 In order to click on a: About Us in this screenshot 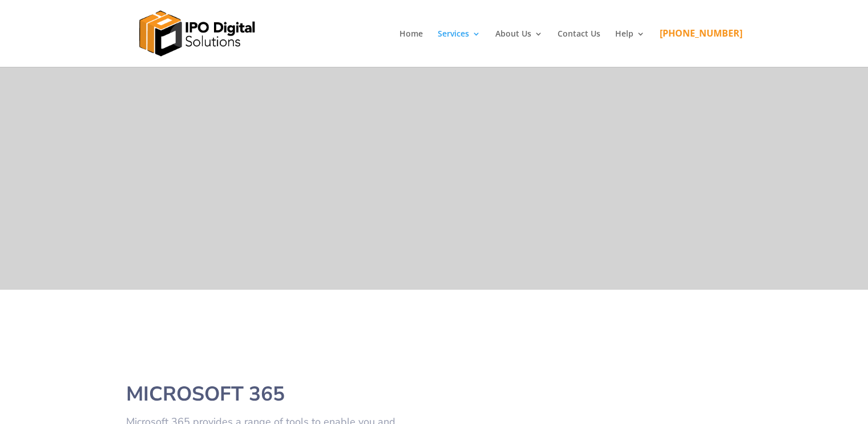, I will do `click(519, 48)`.